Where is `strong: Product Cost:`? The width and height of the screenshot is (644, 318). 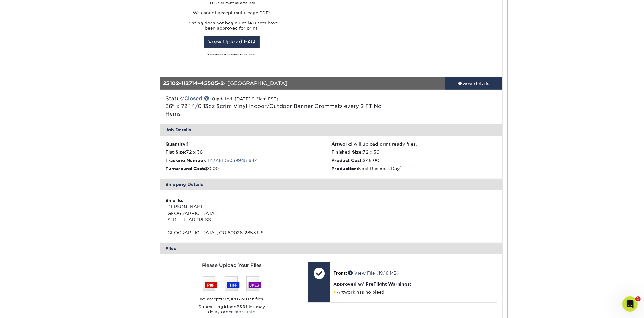 strong: Product Cost: is located at coordinates (347, 160).